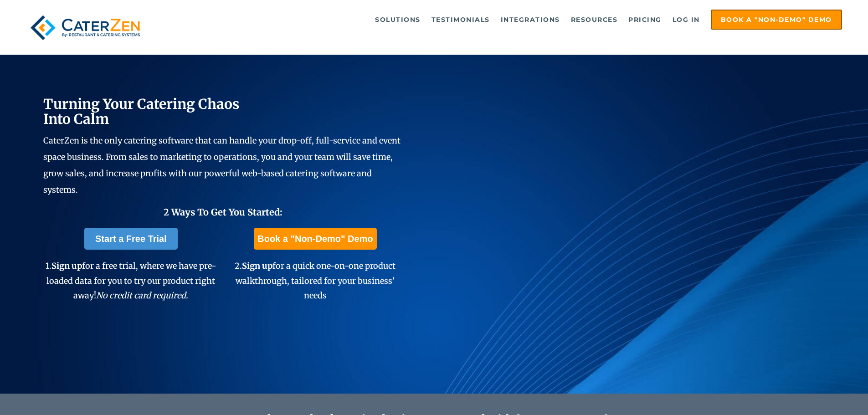 This screenshot has height=415, width=868. Describe the element at coordinates (223, 212) in the screenshot. I see `span: 2 Ways To Get You Started:` at that location.